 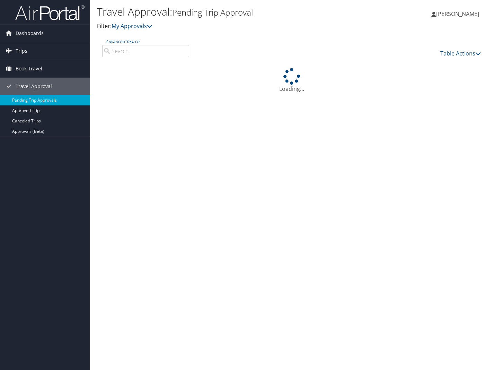 What do you see at coordinates (227, 12) in the screenshot?
I see `h1: Travel Approval:` at bounding box center [227, 12].